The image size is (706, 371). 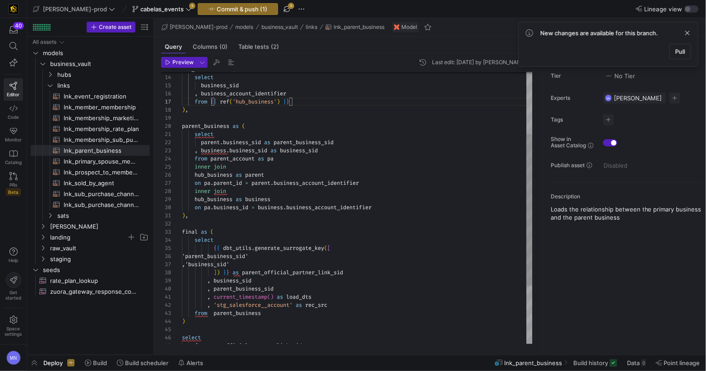 What do you see at coordinates (223, 46) in the screenshot?
I see `span: (0)` at bounding box center [223, 46].